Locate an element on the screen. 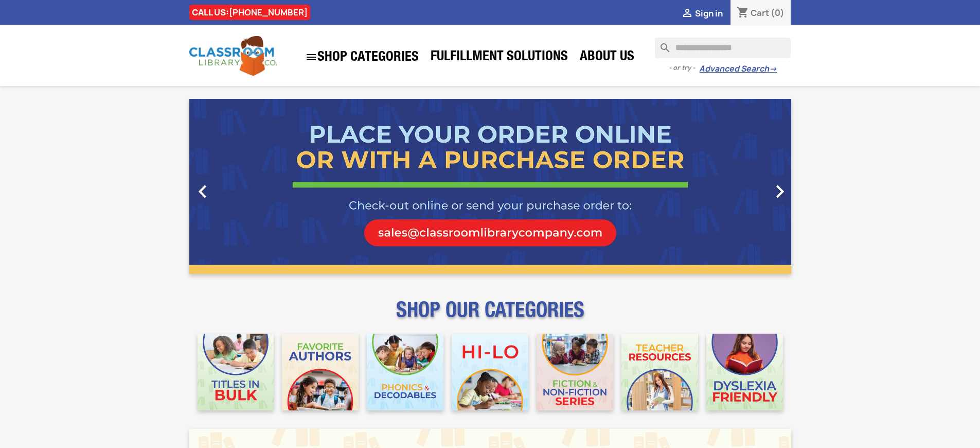 This screenshot has height=448, width=980. span: (0) is located at coordinates (777, 13).